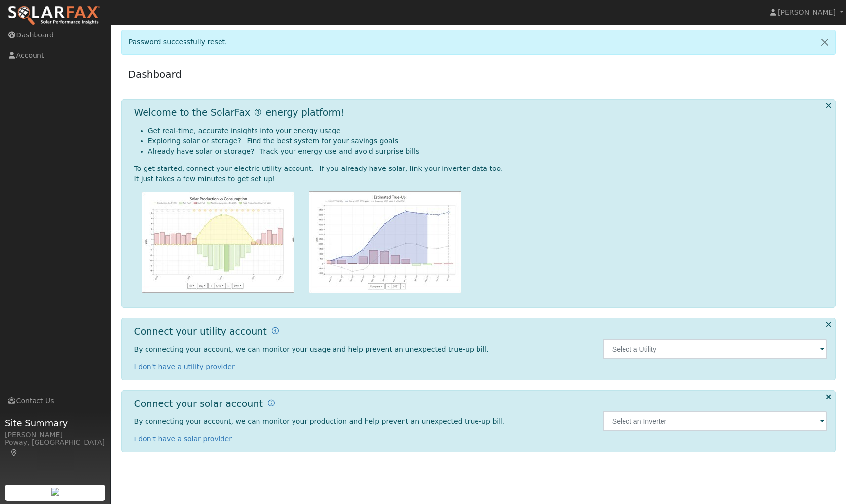 The image size is (846, 504). What do you see at coordinates (824, 42) in the screenshot?
I see `a: Close` at bounding box center [824, 42].